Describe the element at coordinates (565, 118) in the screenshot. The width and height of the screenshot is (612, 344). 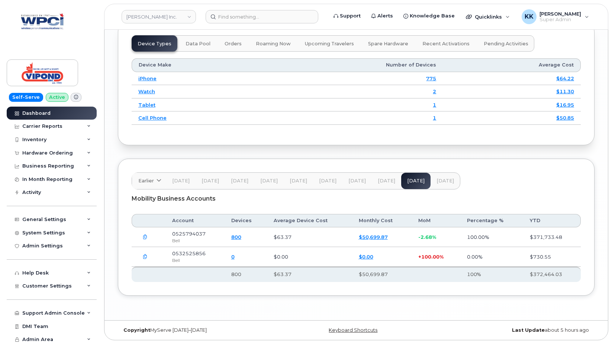
I see `a: $50.85` at that location.